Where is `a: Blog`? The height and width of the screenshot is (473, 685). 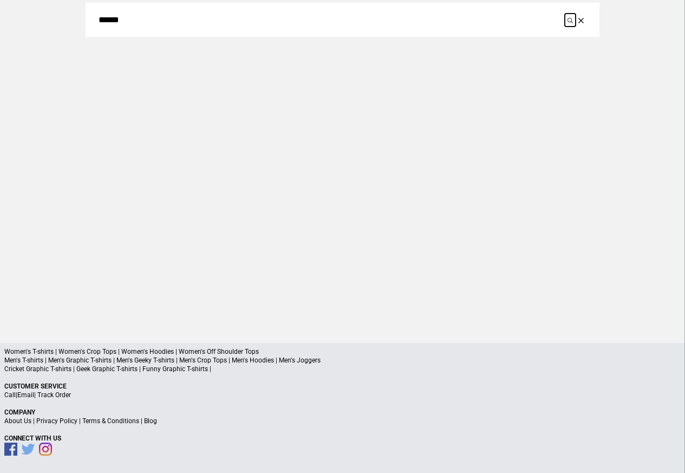 a: Blog is located at coordinates (151, 421).